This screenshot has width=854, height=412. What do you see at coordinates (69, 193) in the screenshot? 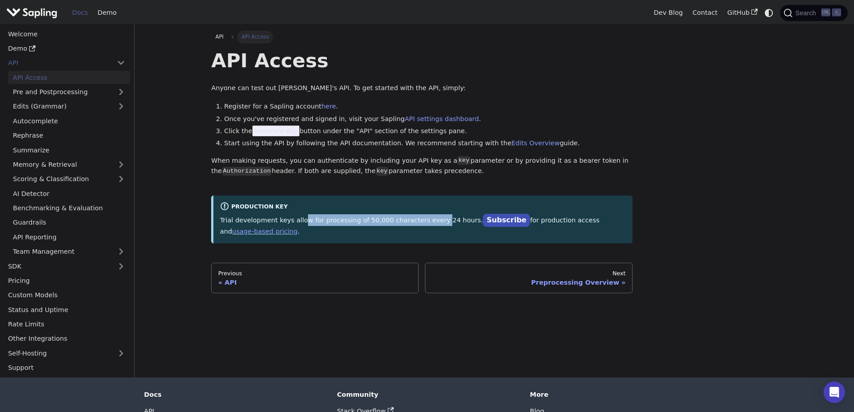
I see `a: AI Detector` at bounding box center [69, 193].